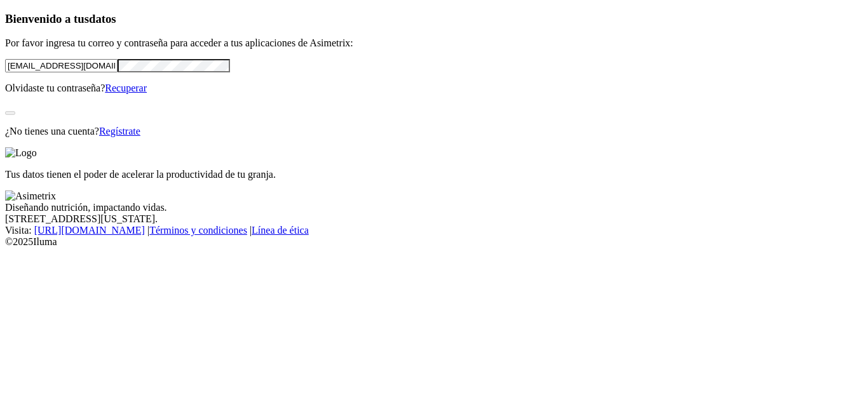 The width and height of the screenshot is (868, 407). What do you see at coordinates (119, 131) in the screenshot?
I see `a: Regístrate` at bounding box center [119, 131].